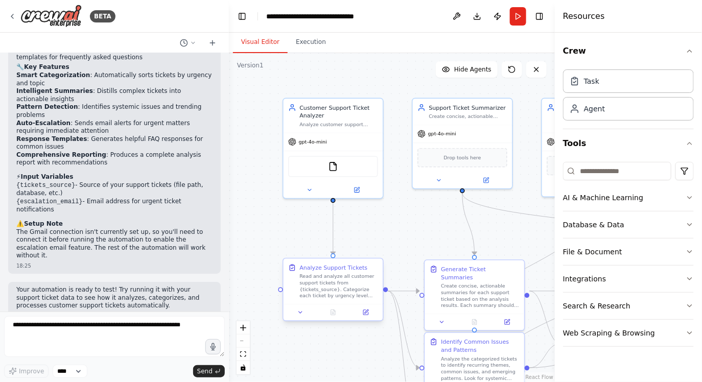 Image resolution: width=702 pixels, height=382 pixels. I want to click on div: Crew, so click(629, 97).